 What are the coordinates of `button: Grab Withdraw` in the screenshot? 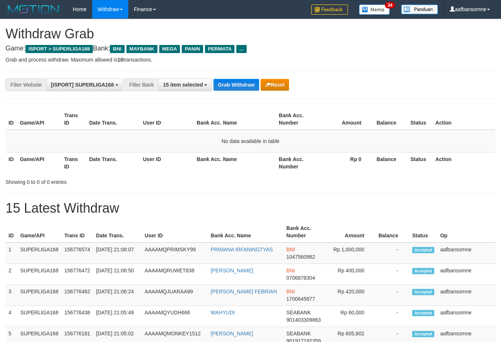 It's located at (236, 85).